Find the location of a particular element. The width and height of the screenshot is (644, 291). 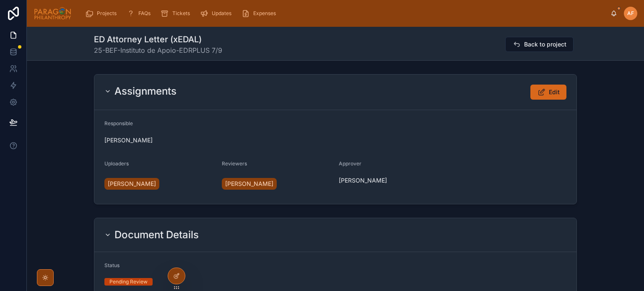

span: Approver is located at coordinates (350, 164).